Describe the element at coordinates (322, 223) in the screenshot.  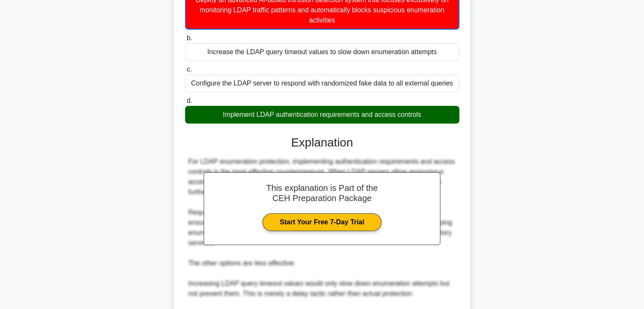
I see `a: Start Your Free 7-Day Trial` at that location.